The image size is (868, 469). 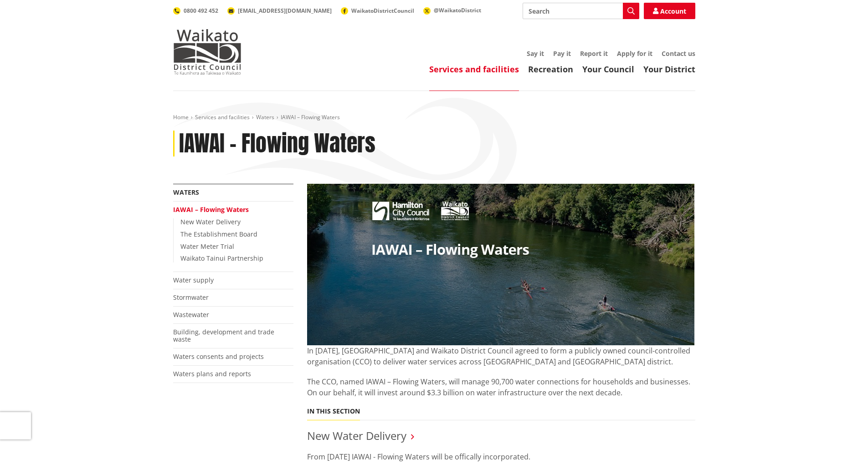 I want to click on a: Apply for it, so click(x=634, y=54).